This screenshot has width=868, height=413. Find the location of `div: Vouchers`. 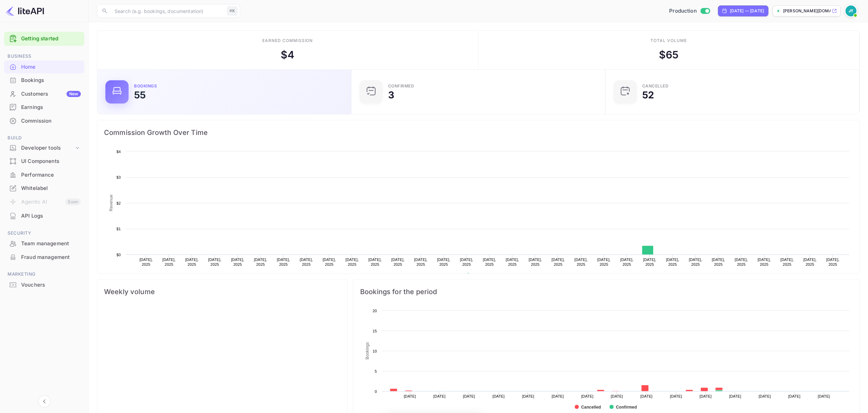

div: Vouchers is located at coordinates (44, 285).